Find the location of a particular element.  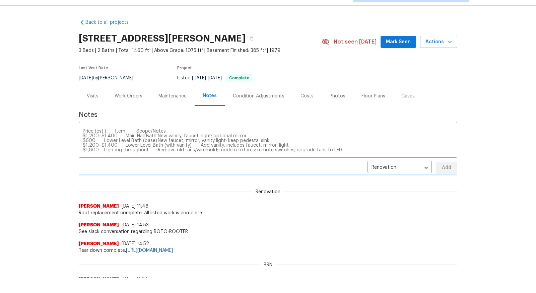

span: Roof replacement complete. All listed work is complete. is located at coordinates (268, 213).